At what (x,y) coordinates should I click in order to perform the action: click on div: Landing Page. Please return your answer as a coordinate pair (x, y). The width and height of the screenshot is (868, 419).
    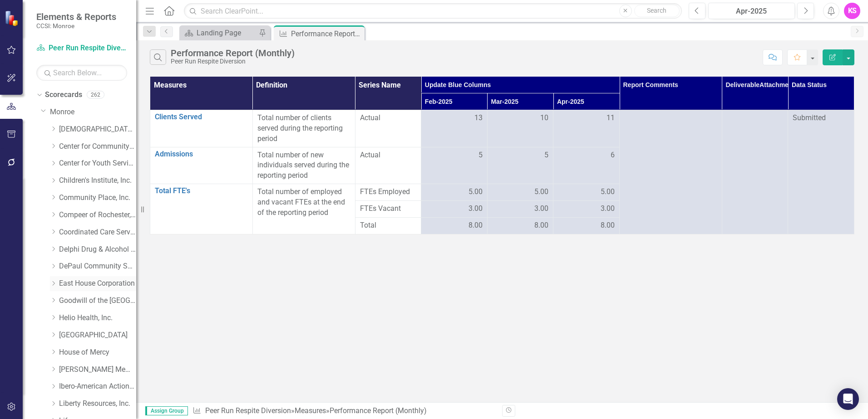
    Looking at the image, I should click on (227, 33).